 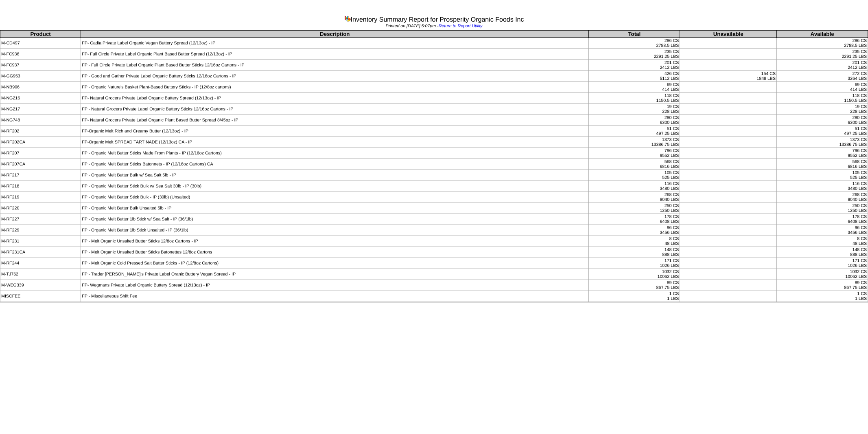 What do you see at coordinates (41, 252) in the screenshot?
I see `td: M-RF231CA` at bounding box center [41, 252].